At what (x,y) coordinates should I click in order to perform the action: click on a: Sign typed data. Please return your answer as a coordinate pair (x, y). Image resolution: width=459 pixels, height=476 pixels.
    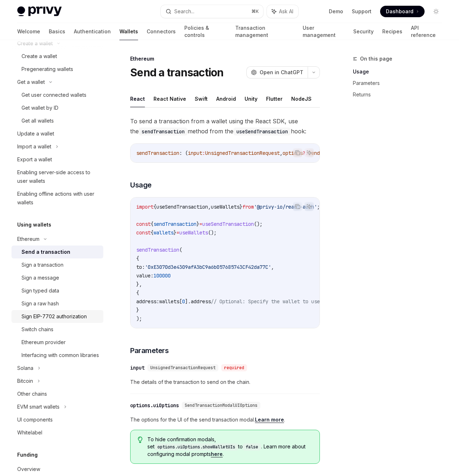
    Looking at the image, I should click on (57, 291).